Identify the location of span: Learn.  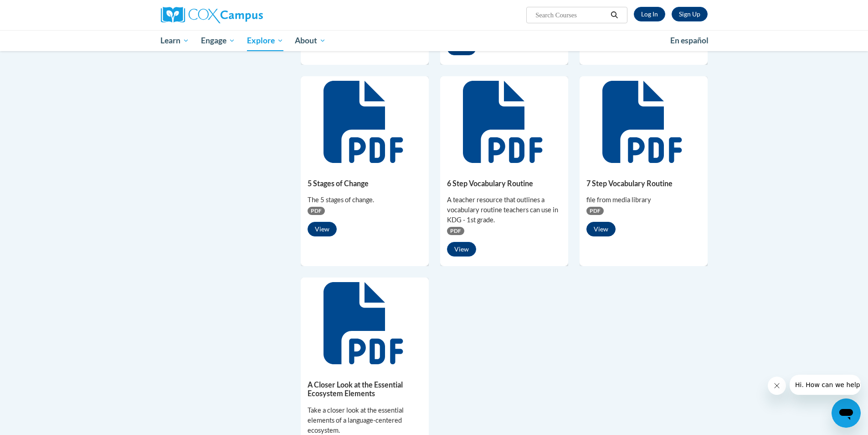
(174, 40).